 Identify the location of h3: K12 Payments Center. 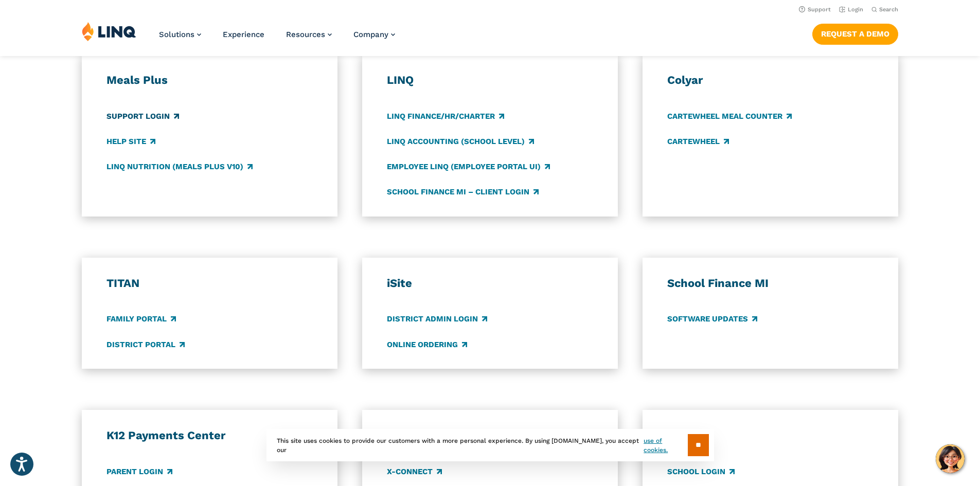
(210, 436).